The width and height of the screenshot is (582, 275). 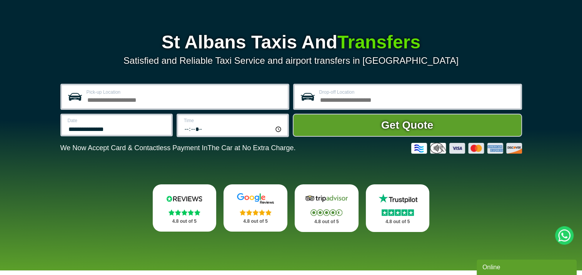 What do you see at coordinates (185, 92) in the screenshot?
I see `label: Pick-up Location` at bounding box center [185, 92].